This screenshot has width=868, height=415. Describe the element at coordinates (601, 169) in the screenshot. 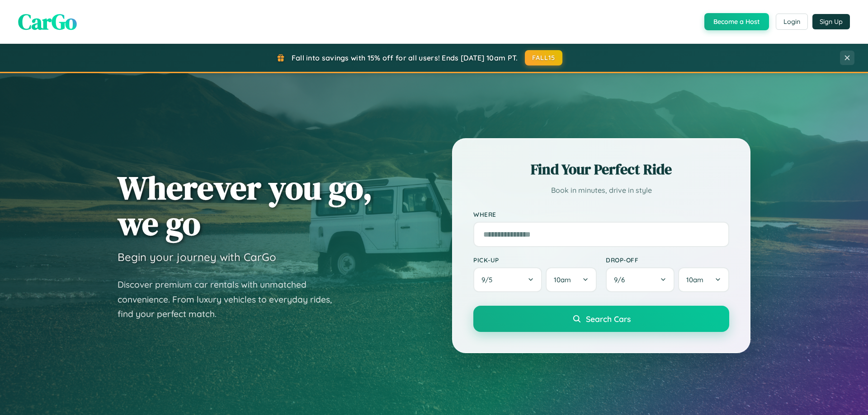

I see `h2: Find Your Perfect Ride` at that location.